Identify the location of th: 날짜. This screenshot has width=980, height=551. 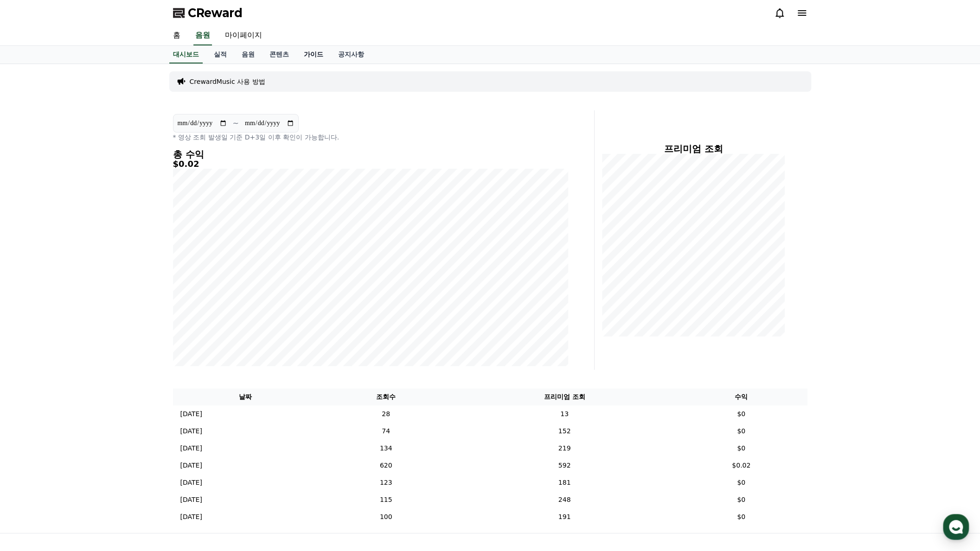
(245, 397).